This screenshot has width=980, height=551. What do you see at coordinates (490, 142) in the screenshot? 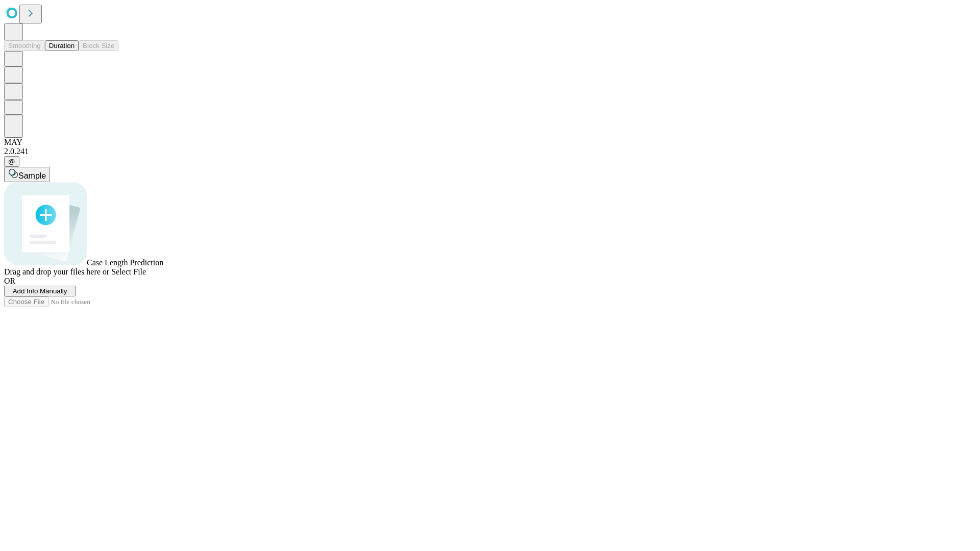
I see `div: MAY` at bounding box center [490, 142].